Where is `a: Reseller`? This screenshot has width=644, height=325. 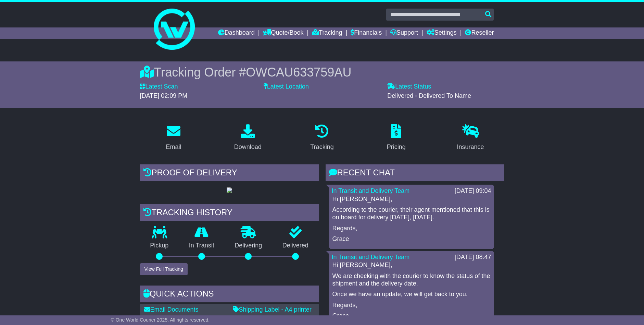 a: Reseller is located at coordinates (479, 33).